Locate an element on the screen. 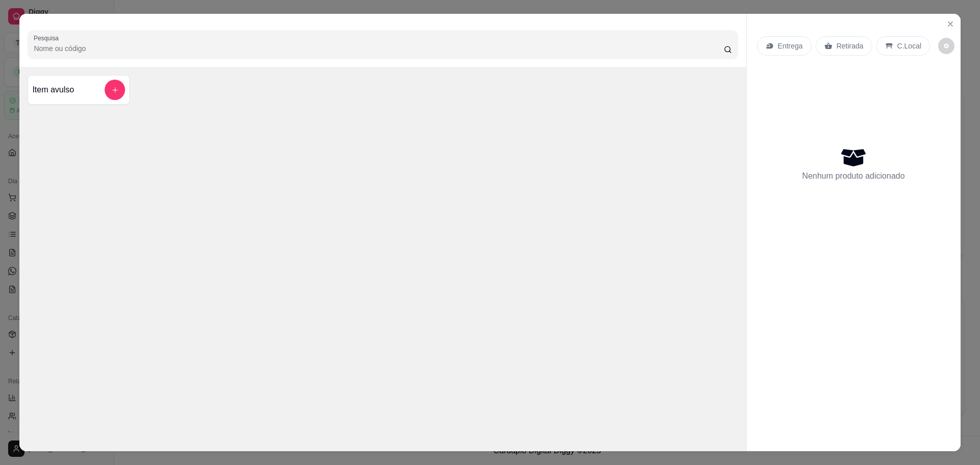 The width and height of the screenshot is (980, 465). button: add-separate-item is located at coordinates (115, 90).